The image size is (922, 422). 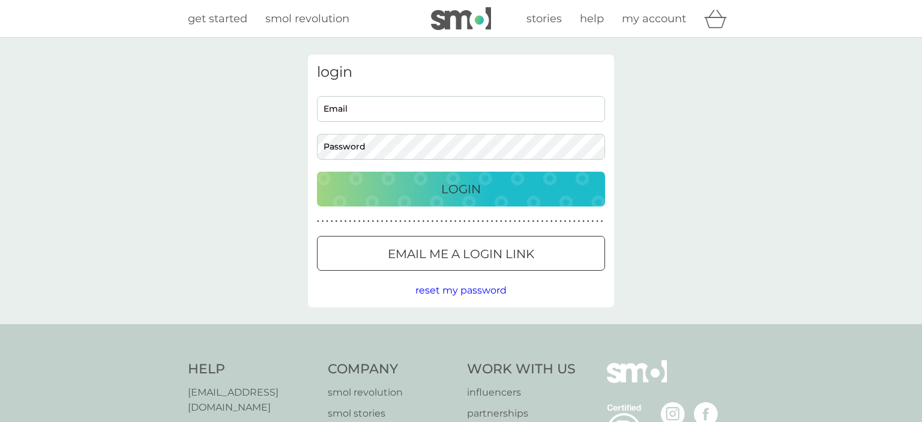 I want to click on p: Email me a login link, so click(x=461, y=254).